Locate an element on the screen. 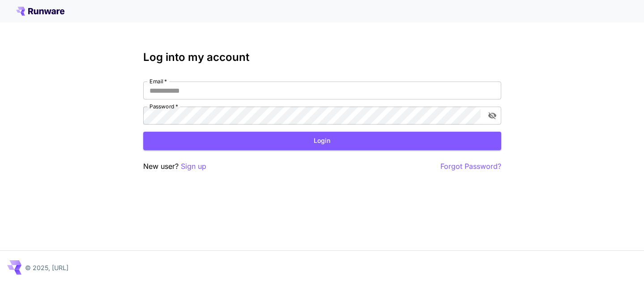  button: Login is located at coordinates (322, 141).